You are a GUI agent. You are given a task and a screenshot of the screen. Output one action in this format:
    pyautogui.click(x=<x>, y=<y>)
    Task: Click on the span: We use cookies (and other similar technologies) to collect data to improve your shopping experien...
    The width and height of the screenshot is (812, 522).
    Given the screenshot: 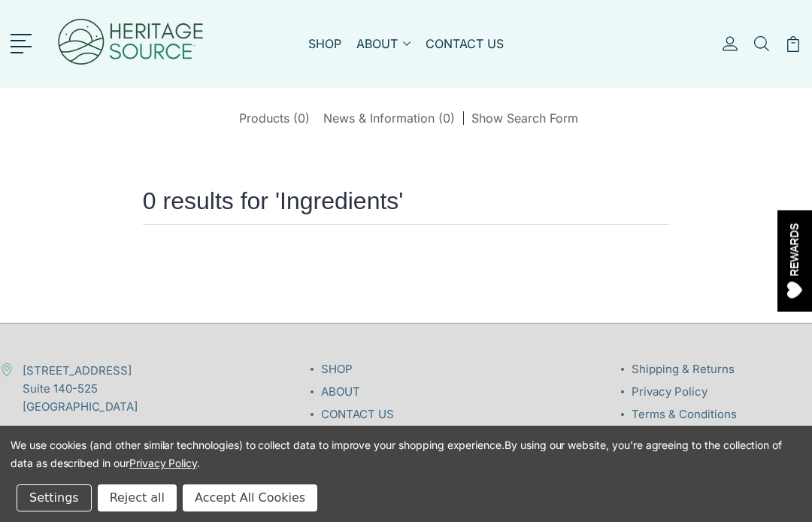 What is the action you would take?
    pyautogui.click(x=396, y=454)
    